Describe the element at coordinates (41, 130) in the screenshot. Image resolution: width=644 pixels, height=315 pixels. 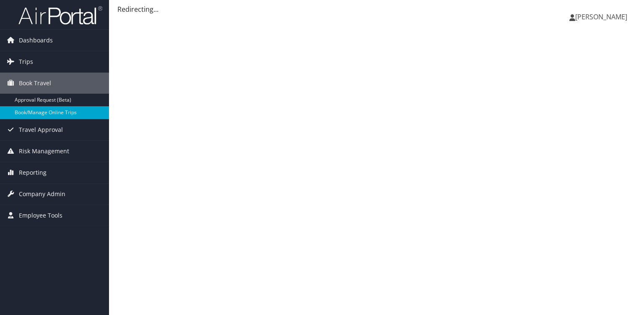
I see `span: Travel Approval` at that location.